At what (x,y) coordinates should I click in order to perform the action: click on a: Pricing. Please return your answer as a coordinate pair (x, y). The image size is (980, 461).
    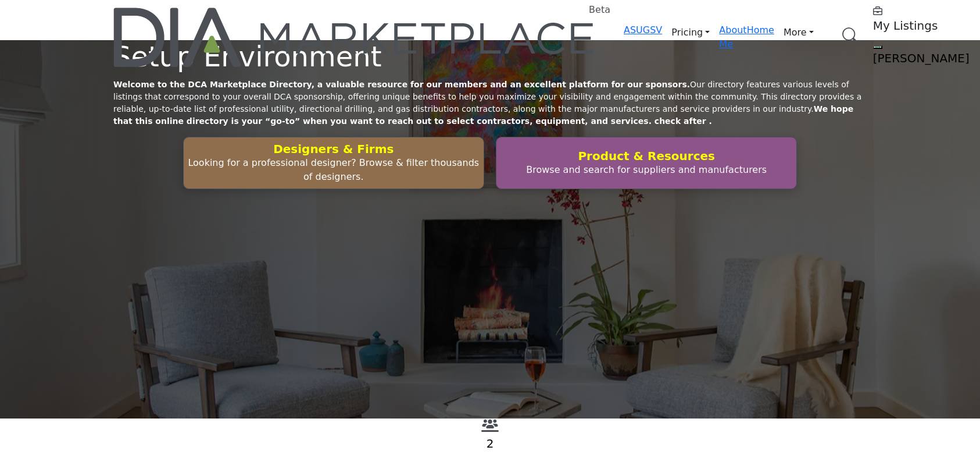
    Looking at the image, I should click on (691, 33).